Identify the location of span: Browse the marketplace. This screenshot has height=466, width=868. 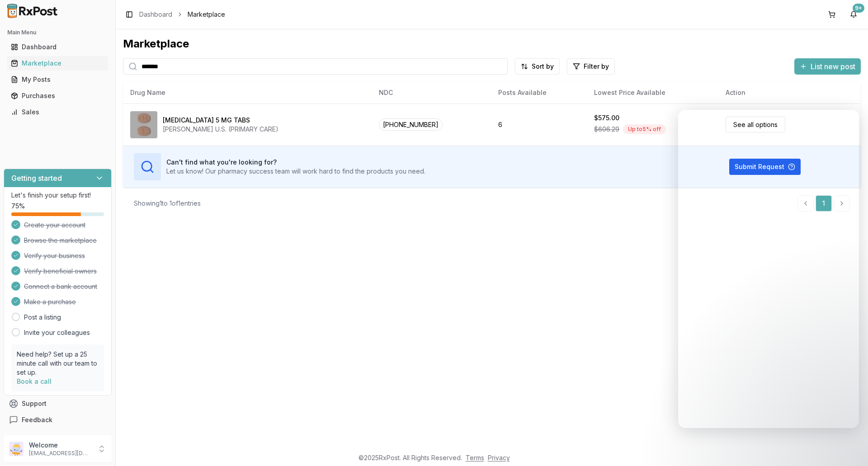
(60, 240).